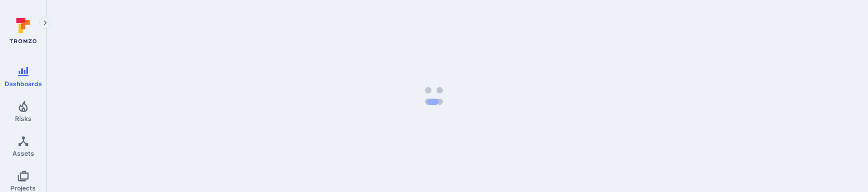  I want to click on span: Assets, so click(24, 153).